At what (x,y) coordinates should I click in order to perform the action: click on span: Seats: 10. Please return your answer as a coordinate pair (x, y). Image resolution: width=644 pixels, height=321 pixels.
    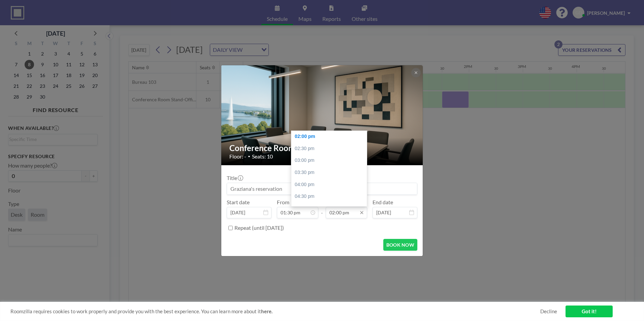
    Looking at the image, I should click on (263, 157).